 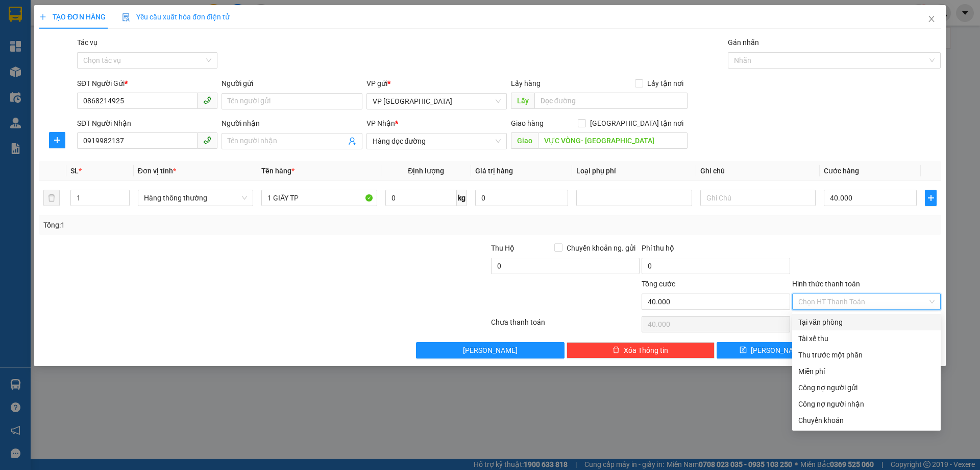 I want to click on span: close, so click(x=932, y=19).